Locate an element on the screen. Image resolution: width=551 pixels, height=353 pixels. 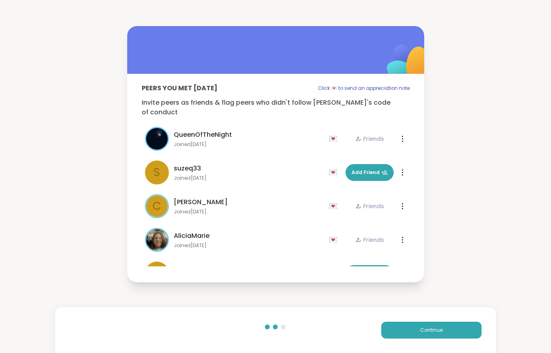
span: suzeq33 is located at coordinates (187, 169).